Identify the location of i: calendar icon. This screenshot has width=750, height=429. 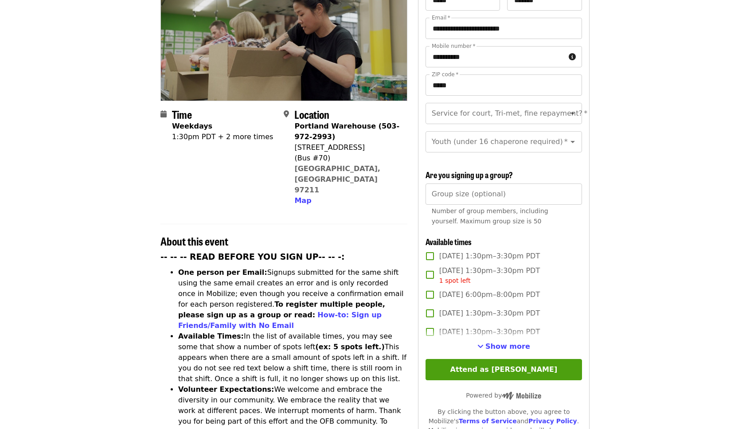
(164, 114).